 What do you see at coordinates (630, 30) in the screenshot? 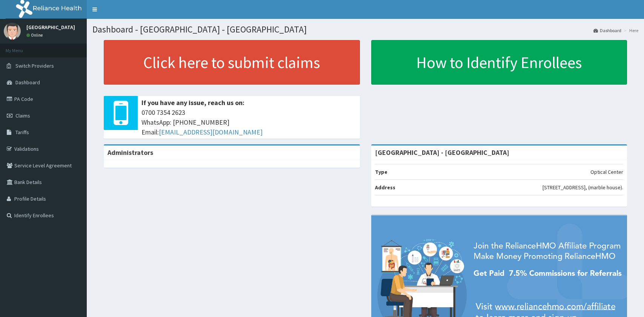
I see `li: Here` at bounding box center [630, 30].